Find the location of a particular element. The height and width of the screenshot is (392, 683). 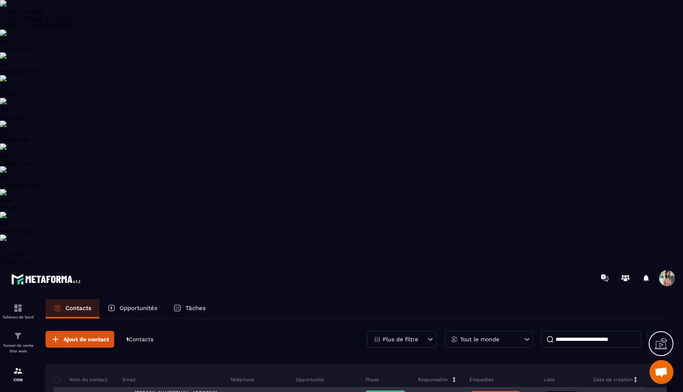

p: Phase is located at coordinates (372, 380).